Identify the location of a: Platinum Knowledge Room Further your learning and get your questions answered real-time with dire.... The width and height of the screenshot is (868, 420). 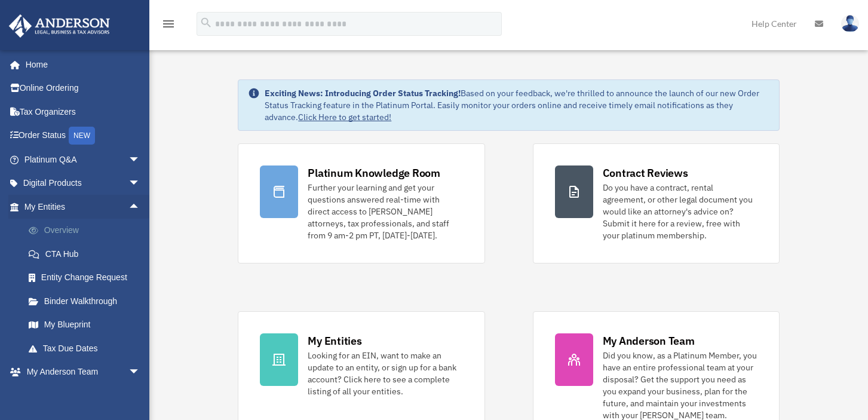
(361, 203).